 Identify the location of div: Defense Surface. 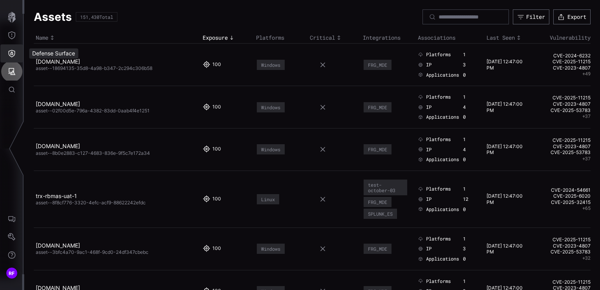
(53, 53).